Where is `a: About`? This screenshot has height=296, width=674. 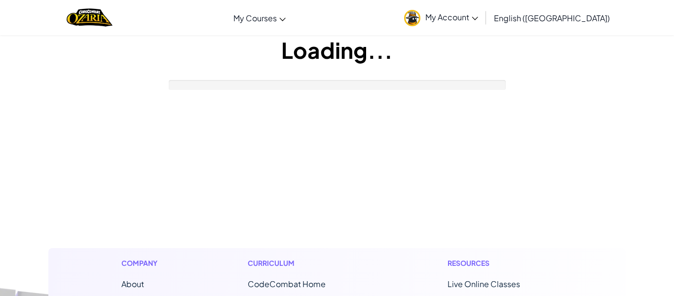
a: About is located at coordinates (133, 283).